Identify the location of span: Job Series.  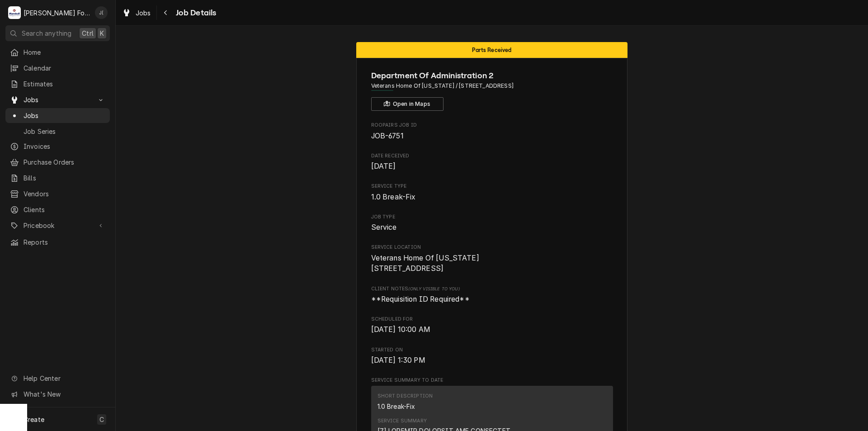
(64, 132).